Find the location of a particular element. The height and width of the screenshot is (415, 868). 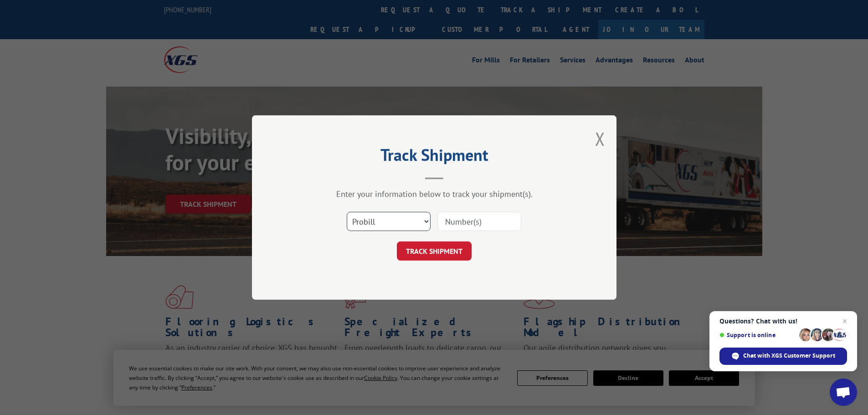

span: Close chat is located at coordinates (845, 321).